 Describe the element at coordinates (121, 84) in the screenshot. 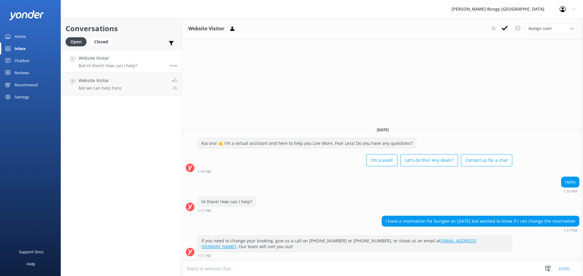

I see `a: Website VisitorMe:we can help here2h` at that location.